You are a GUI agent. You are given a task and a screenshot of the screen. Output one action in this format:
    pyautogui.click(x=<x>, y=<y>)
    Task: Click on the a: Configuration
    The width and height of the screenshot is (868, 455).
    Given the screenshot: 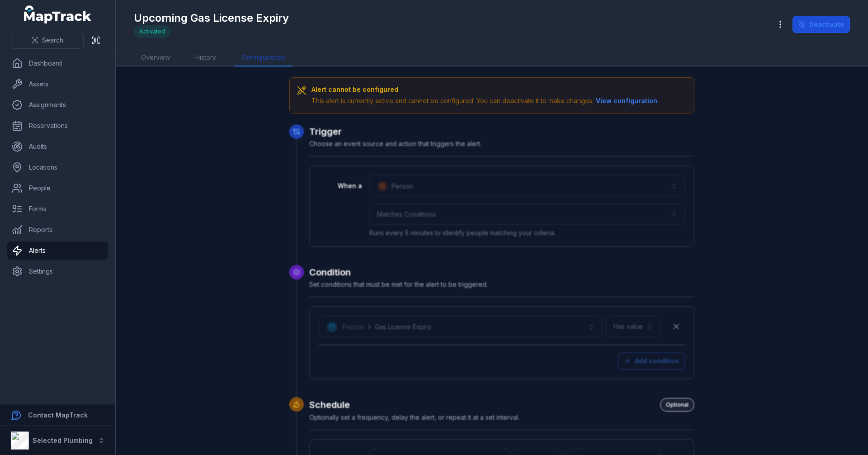 What is the action you would take?
    pyautogui.click(x=263, y=58)
    